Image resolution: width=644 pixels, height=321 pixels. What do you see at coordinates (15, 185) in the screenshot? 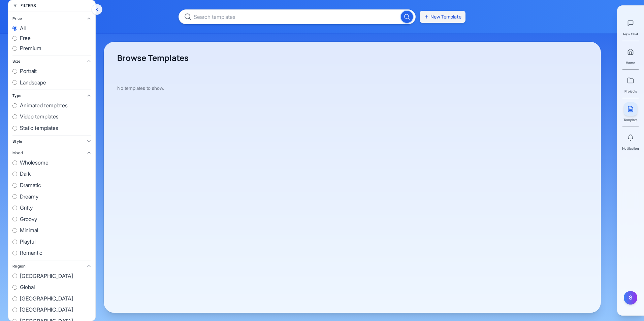
I see `input: Dramatic` at bounding box center [15, 185].